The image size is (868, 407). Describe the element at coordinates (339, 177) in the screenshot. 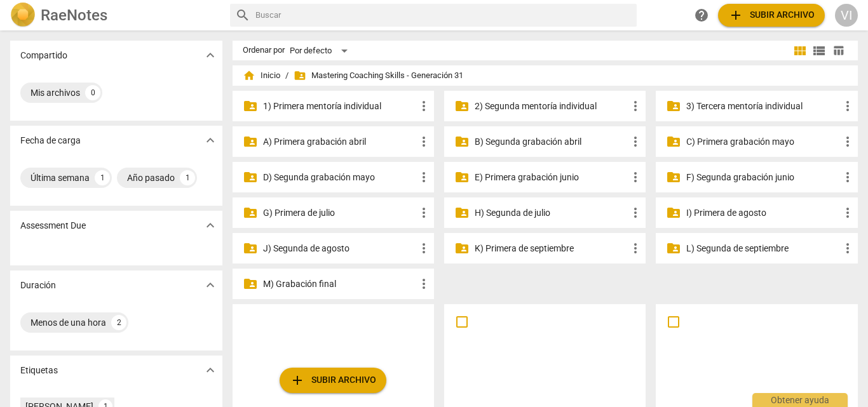

I see `p: D) Segunda grabación mayo` at that location.